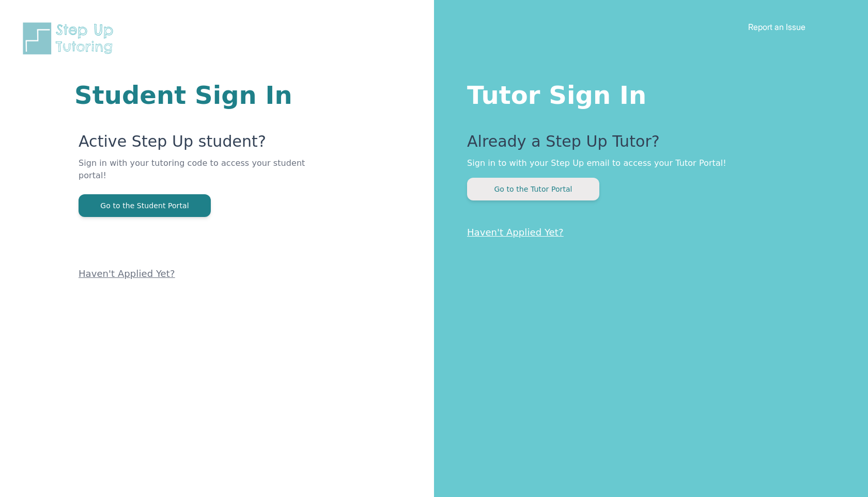 The width and height of the screenshot is (868, 497). Describe the element at coordinates (194, 144) in the screenshot. I see `p: Active Step Up student?` at that location.